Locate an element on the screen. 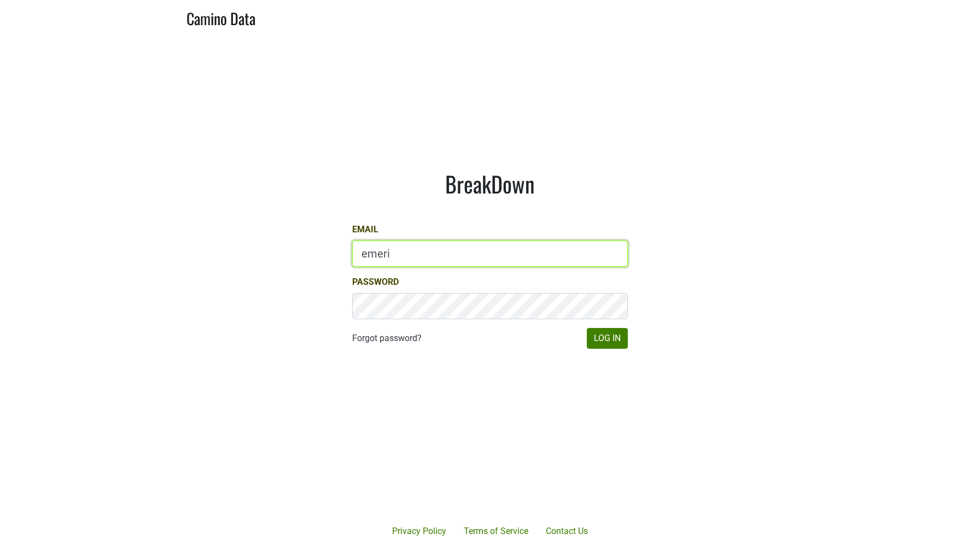 The width and height of the screenshot is (980, 551). label: Password is located at coordinates (375, 282).